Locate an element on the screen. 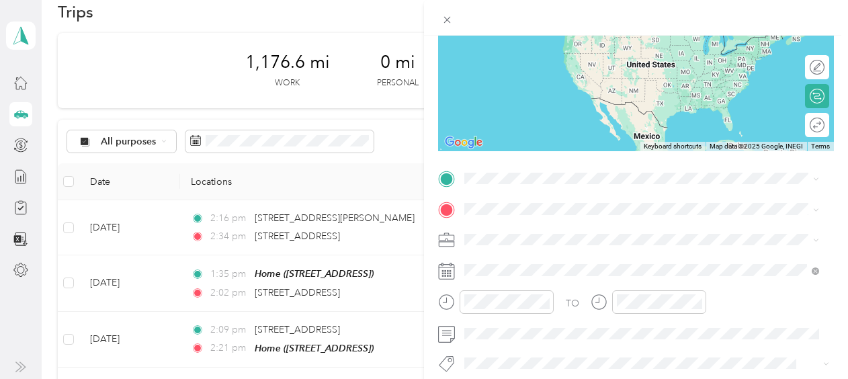 Image resolution: width=848 pixels, height=379 pixels. span: Map data ©2025 Google, INEGI is located at coordinates (756, 146).